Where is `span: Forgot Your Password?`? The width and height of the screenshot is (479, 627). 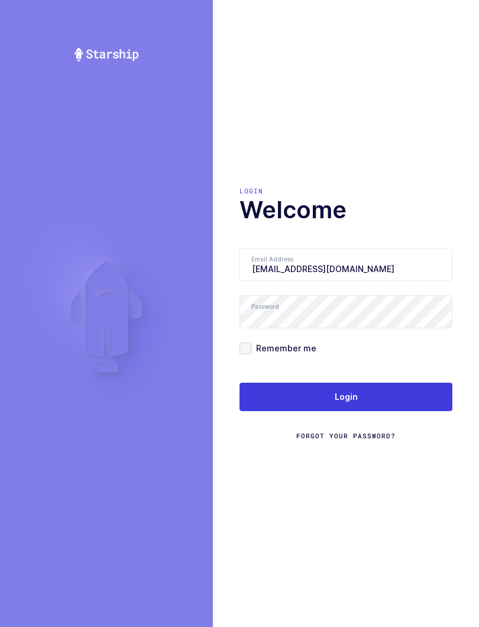 span: Forgot Your Password? is located at coordinates (346, 436).